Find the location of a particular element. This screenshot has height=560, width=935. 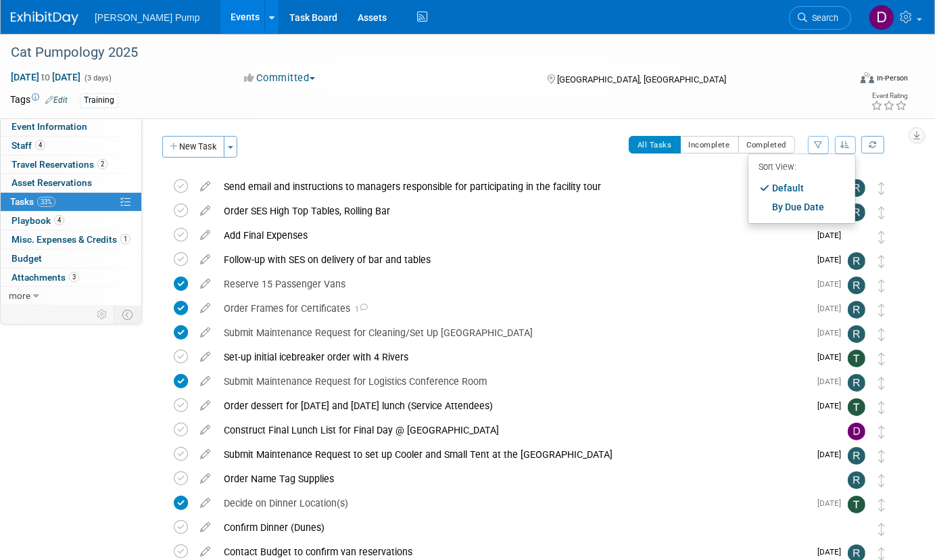

div: Follow-up with SES on delivery of bar and tables is located at coordinates (513, 260).